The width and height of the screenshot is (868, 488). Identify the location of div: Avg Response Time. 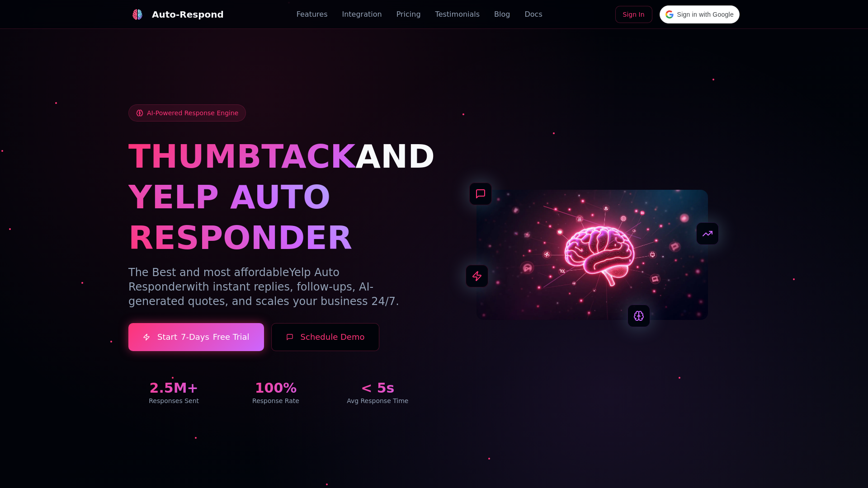
(378, 401).